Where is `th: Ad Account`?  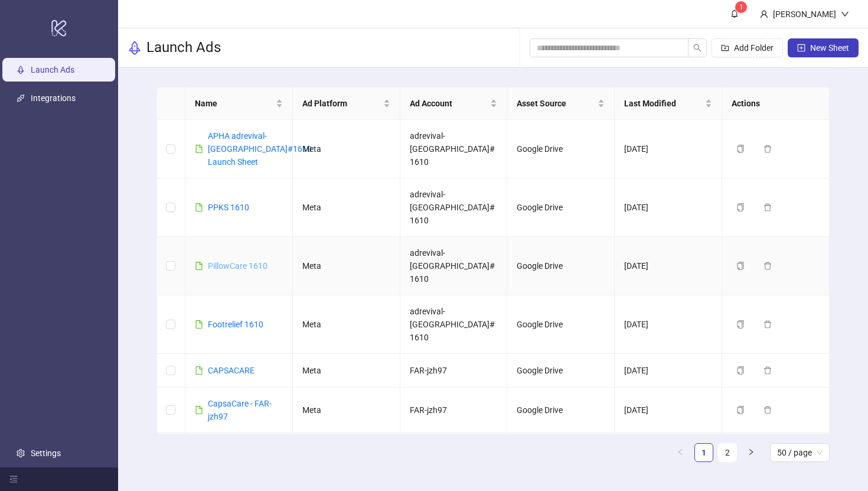
th: Ad Account is located at coordinates (454, 104).